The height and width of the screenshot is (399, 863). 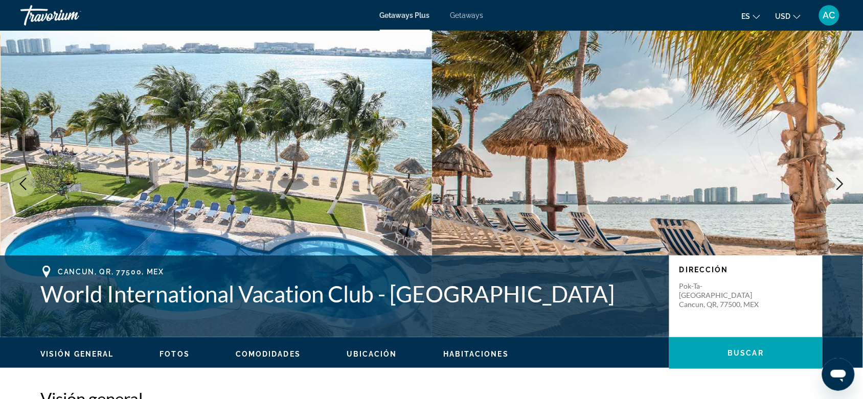 What do you see at coordinates (77, 354) in the screenshot?
I see `span: Visión general` at bounding box center [77, 354].